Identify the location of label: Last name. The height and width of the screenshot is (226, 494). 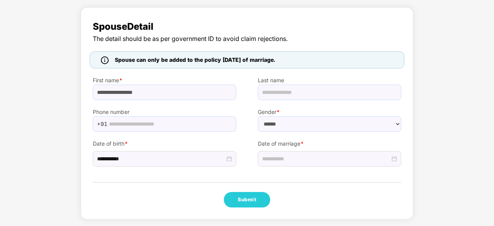
(330, 80).